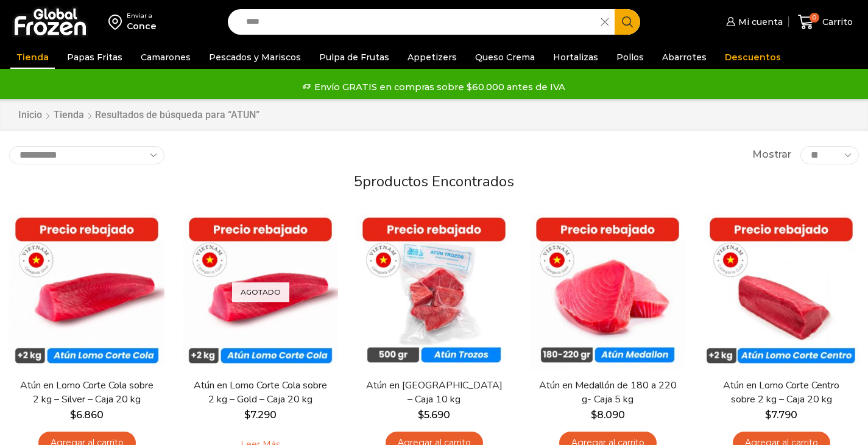 This screenshot has width=868, height=445. I want to click on span: productos encontrados, so click(438, 182).